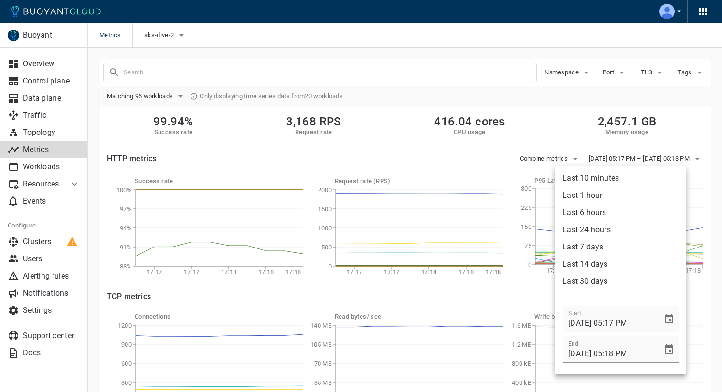 The height and width of the screenshot is (392, 722). Describe the element at coordinates (620, 282) in the screenshot. I see `li: Last 30 days` at that location.